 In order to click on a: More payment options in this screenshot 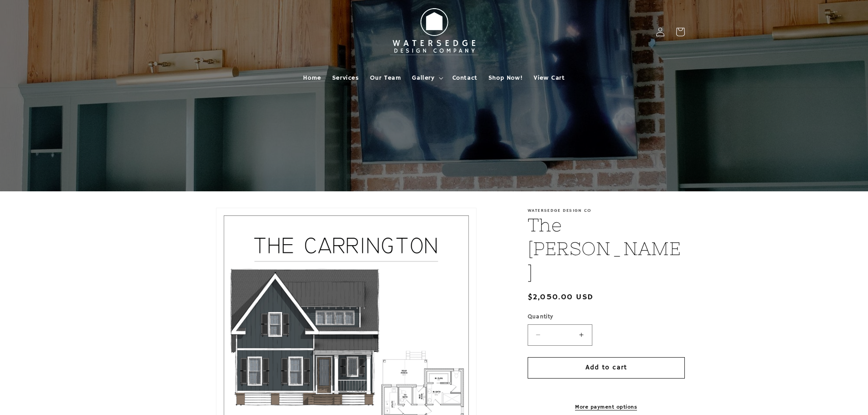, I will do `click(606, 407)`.